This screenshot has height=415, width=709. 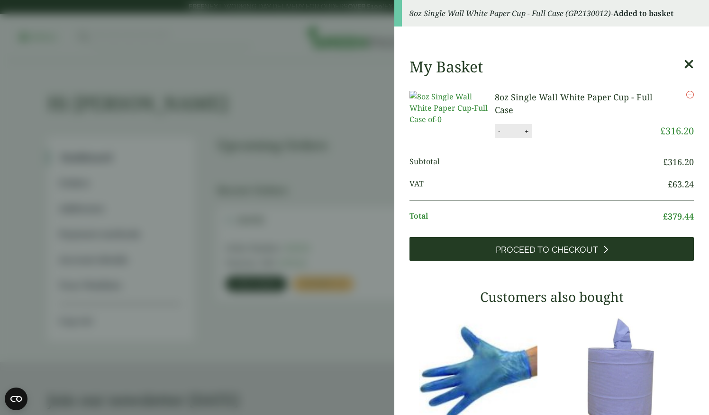 I want to click on span: Total, so click(x=536, y=216).